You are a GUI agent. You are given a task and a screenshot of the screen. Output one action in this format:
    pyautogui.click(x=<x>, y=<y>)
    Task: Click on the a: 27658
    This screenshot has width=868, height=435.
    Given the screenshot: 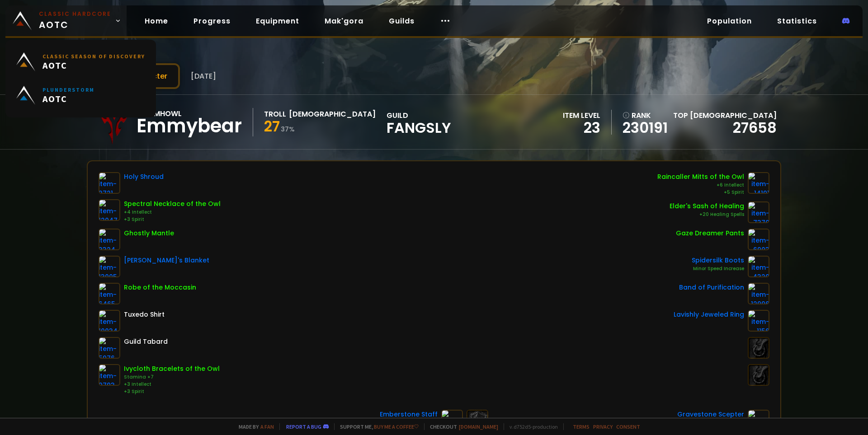 What is the action you would take?
    pyautogui.click(x=754, y=128)
    